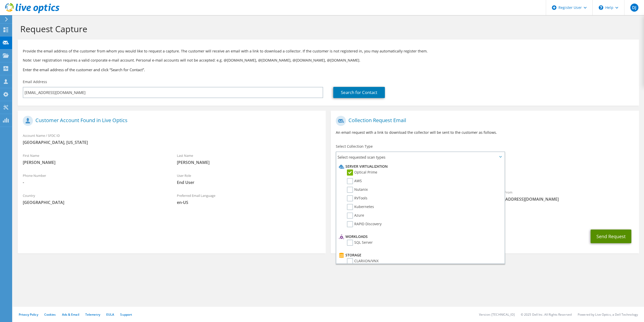 The height and width of the screenshot is (322, 644). I want to click on label: RVTools, so click(357, 198).